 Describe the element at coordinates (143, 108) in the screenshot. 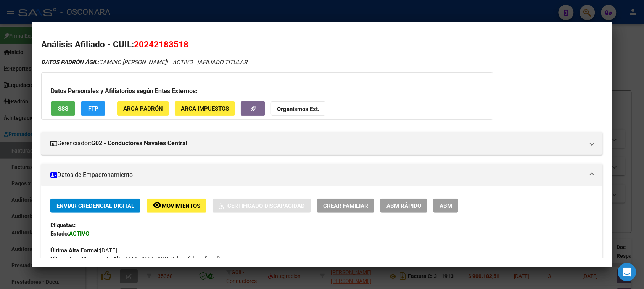

I see `button: ARCA Padrón` at that location.